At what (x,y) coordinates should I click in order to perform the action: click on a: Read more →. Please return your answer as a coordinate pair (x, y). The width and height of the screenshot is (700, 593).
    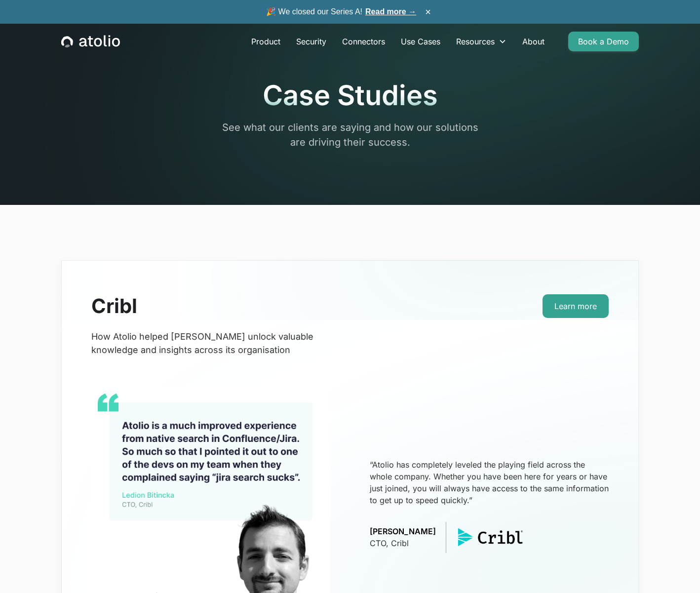
    Looking at the image, I should click on (391, 11).